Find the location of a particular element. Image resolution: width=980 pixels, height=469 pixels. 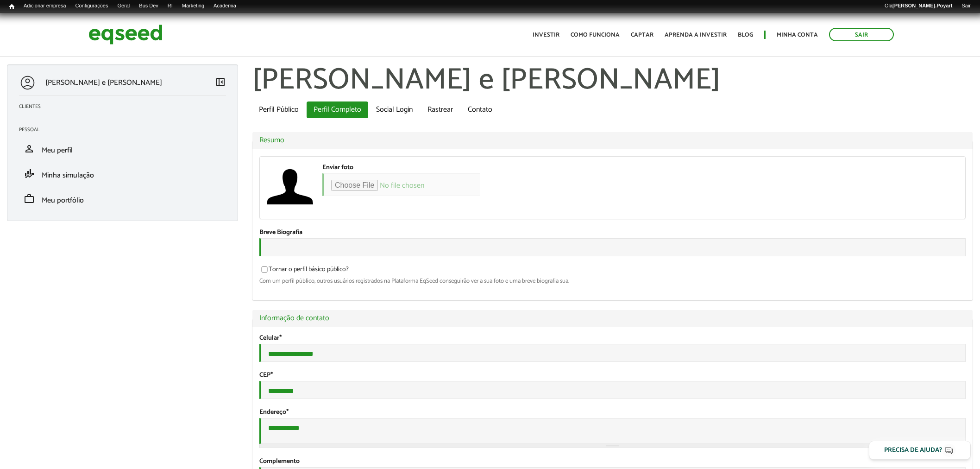

a: personMeu perfil is located at coordinates (122, 149).